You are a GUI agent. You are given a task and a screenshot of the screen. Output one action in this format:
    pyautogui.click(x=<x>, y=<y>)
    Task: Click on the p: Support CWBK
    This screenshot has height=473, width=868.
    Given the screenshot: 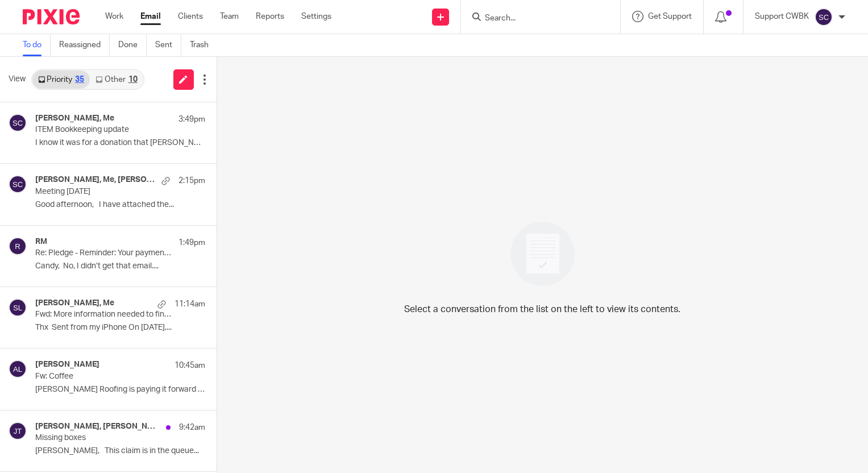 What is the action you would take?
    pyautogui.click(x=782, y=17)
    